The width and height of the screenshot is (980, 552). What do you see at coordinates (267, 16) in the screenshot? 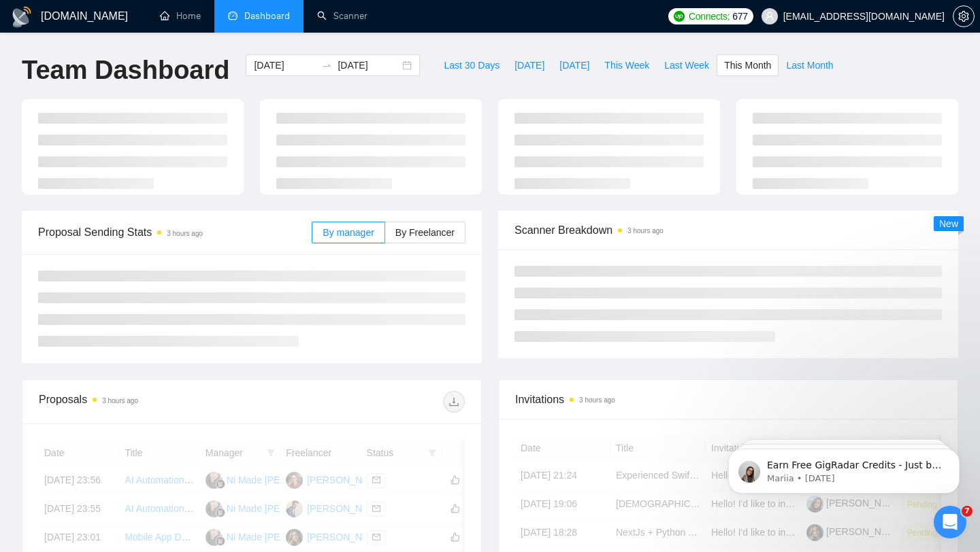
I see `span: Dashboard` at bounding box center [267, 16].